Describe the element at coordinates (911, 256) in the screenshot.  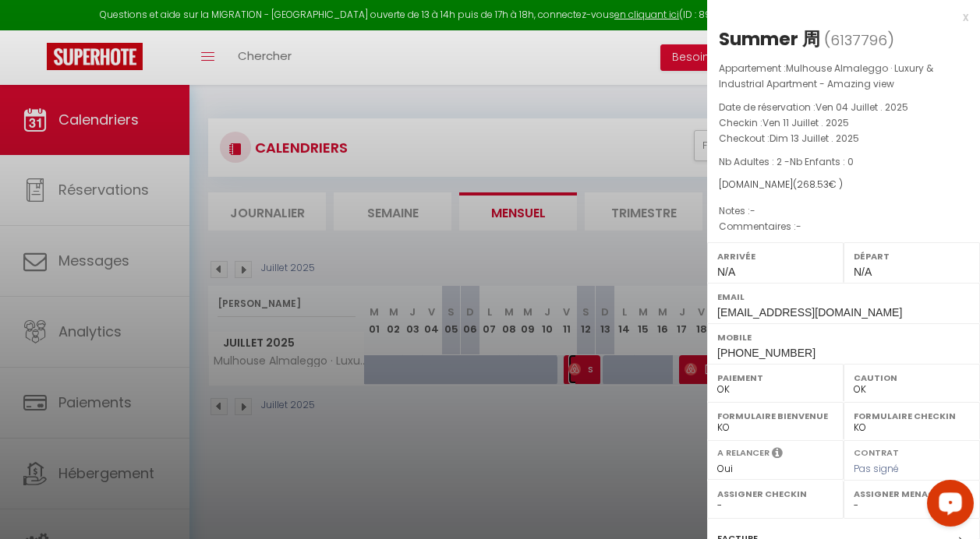
I see `label: Départ` at that location.